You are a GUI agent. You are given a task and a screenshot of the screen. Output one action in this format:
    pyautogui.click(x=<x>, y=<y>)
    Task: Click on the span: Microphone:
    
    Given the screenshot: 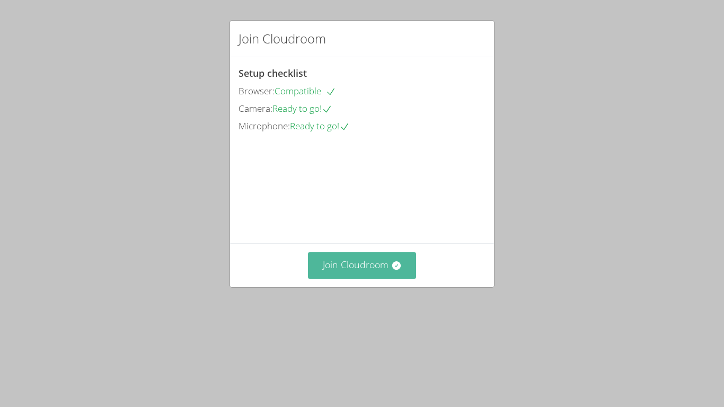 What is the action you would take?
    pyautogui.click(x=264, y=126)
    